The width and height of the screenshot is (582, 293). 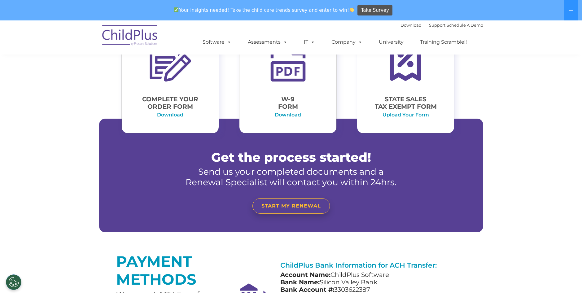 What do you see at coordinates (217, 42) in the screenshot?
I see `a: Software` at bounding box center [217, 42].